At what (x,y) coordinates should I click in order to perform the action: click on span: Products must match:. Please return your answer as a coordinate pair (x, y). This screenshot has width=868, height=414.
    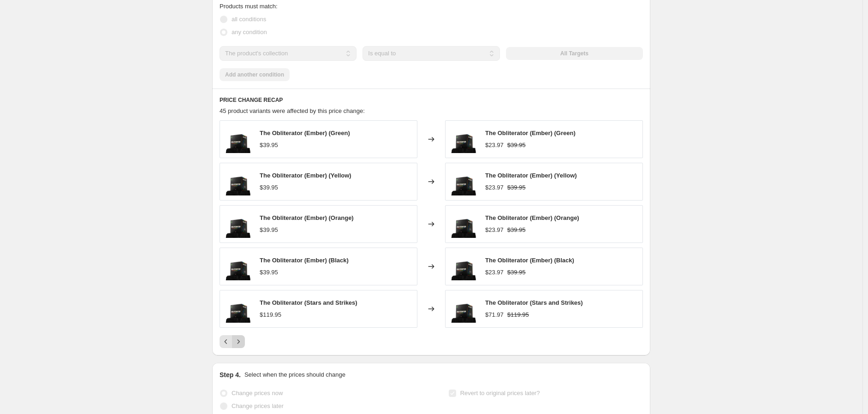
    Looking at the image, I should click on (248, 6).